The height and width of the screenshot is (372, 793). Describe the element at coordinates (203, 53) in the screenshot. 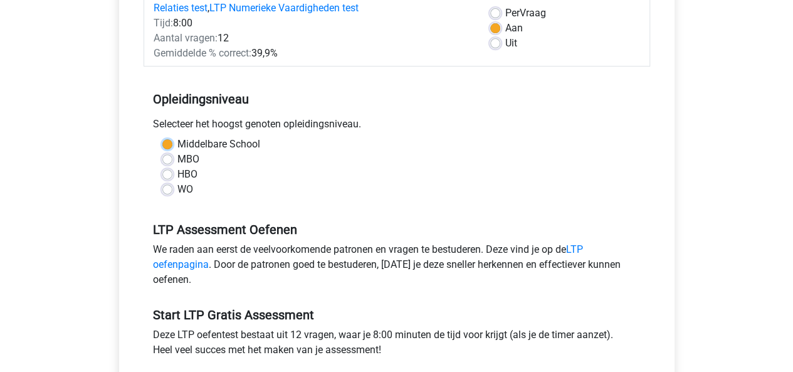

I see `span: Gemiddelde % correct:` at that location.